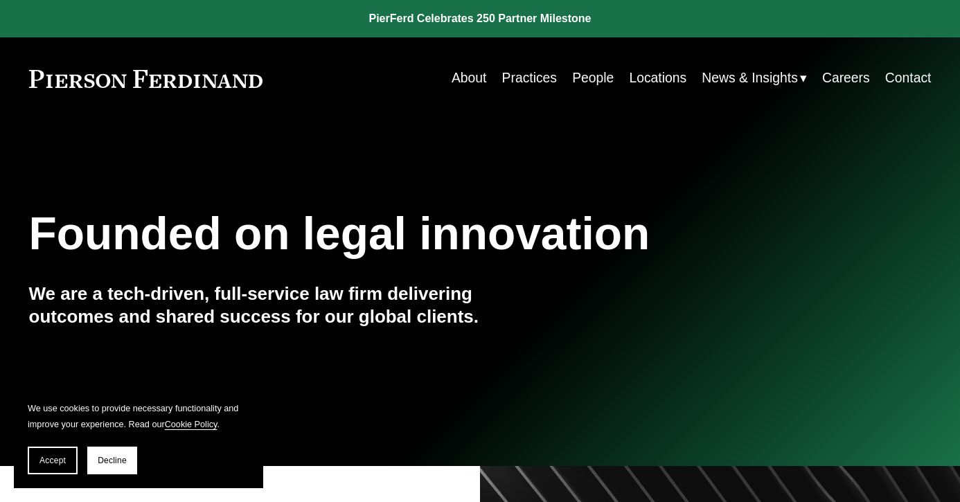 The height and width of the screenshot is (502, 960). I want to click on button: Accept, so click(53, 461).